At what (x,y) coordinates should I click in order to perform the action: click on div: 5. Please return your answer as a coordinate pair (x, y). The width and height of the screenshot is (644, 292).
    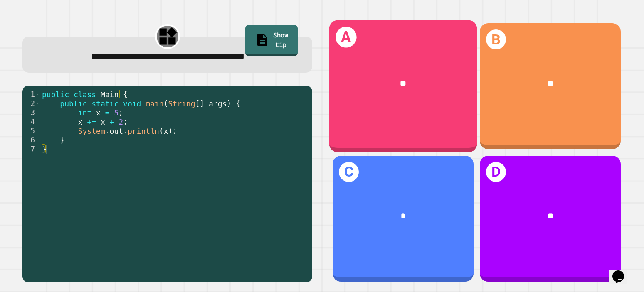
    Looking at the image, I should click on (31, 131).